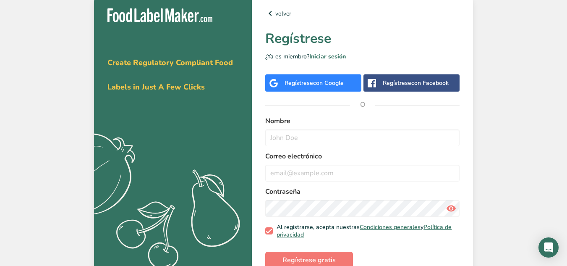  Describe the element at coordinates (363, 105) in the screenshot. I see `span: O` at that location.